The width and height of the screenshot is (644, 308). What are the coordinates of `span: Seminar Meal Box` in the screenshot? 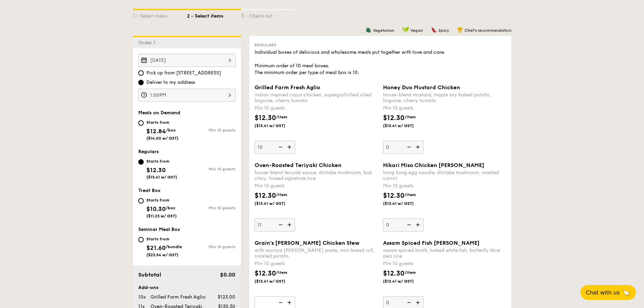 It's located at (159, 229).